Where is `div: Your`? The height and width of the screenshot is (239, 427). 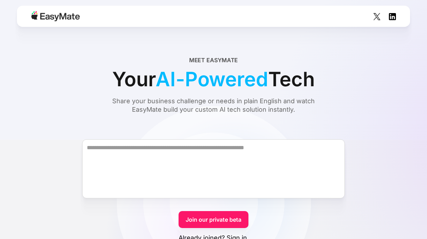 div: Your is located at coordinates (213, 79).